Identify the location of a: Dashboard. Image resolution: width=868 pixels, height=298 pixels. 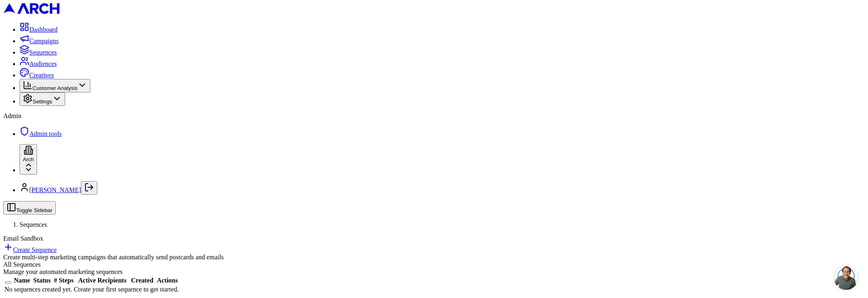
(38, 29).